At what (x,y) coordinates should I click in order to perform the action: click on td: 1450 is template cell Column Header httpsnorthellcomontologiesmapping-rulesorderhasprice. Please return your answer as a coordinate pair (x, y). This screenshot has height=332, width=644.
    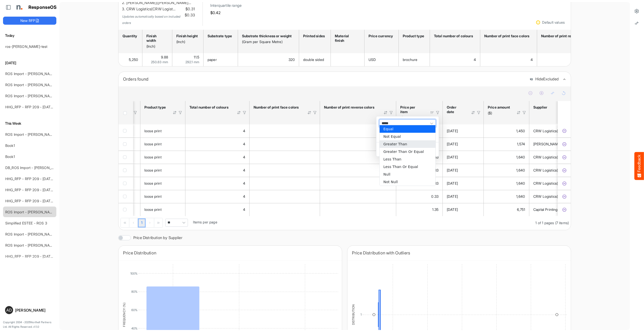
    Looking at the image, I should click on (507, 131).